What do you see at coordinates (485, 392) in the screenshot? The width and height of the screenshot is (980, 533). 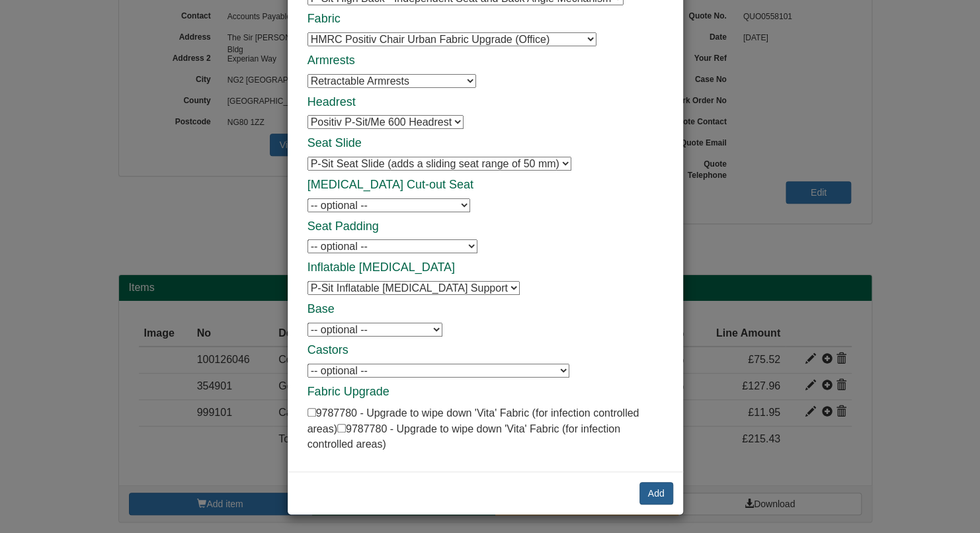 I see `h4: Fabric Upgrade` at bounding box center [485, 392].